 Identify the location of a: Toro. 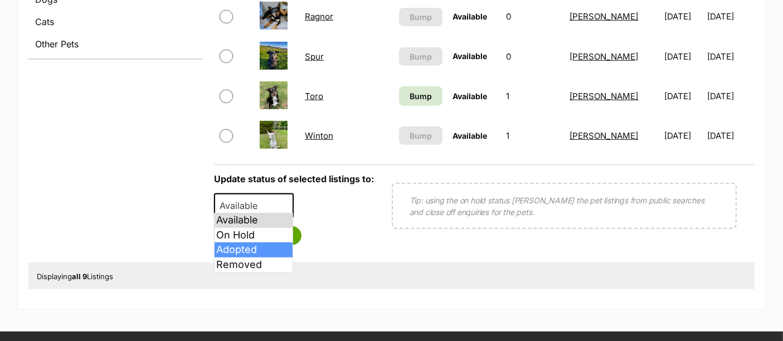
(314, 96).